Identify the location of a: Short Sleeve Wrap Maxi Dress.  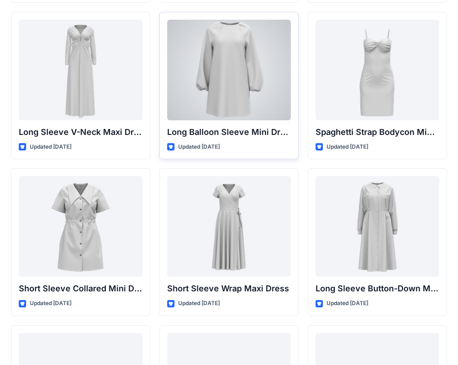
(229, 227).